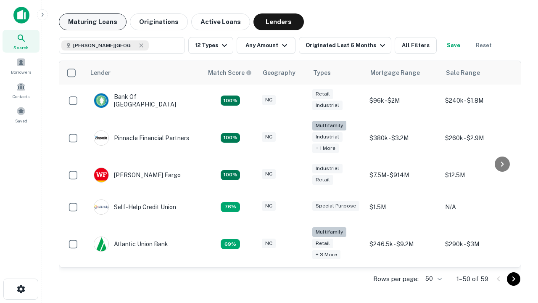 This screenshot has height=303, width=538. I want to click on td: $12.5M, so click(479, 175).